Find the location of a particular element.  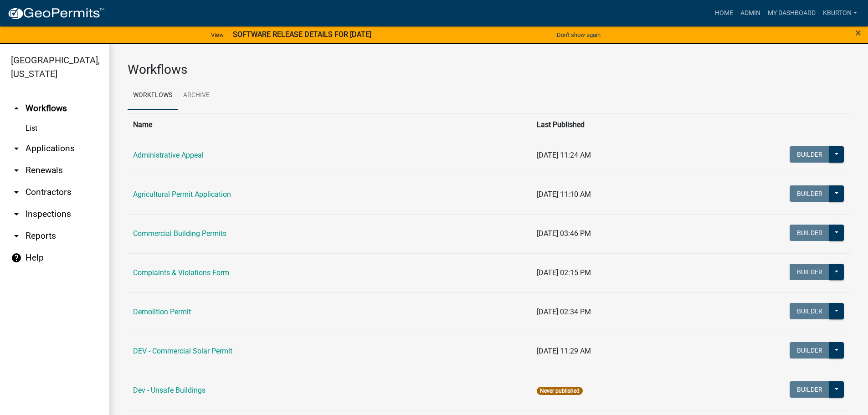

a: kburton is located at coordinates (840, 13).